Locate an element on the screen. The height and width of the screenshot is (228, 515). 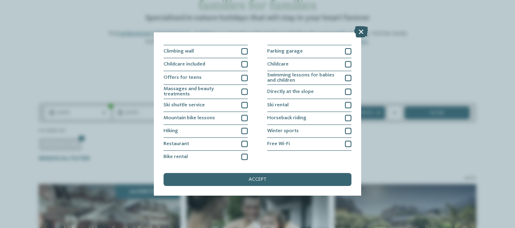
span: Parking garage is located at coordinates (285, 51).